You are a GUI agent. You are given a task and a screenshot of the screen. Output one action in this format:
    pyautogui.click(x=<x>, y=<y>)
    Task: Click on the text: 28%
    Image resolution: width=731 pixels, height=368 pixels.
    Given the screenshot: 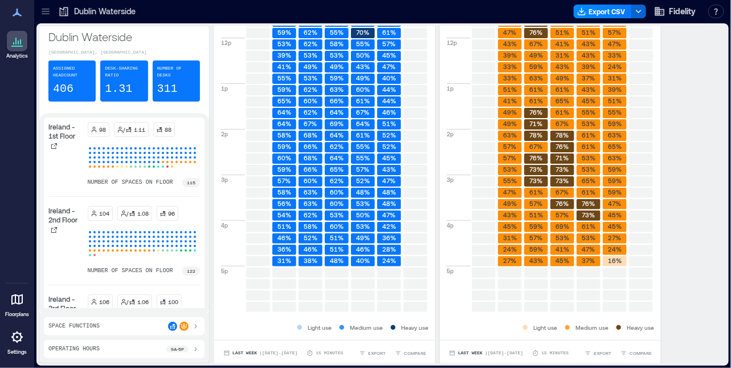 What is the action you would take?
    pyautogui.click(x=389, y=249)
    